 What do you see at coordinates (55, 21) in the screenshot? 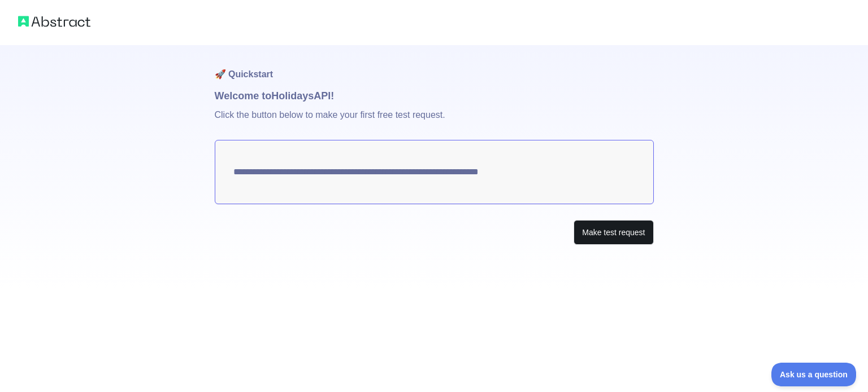
I see `img: Abstract logo` at bounding box center [55, 21].